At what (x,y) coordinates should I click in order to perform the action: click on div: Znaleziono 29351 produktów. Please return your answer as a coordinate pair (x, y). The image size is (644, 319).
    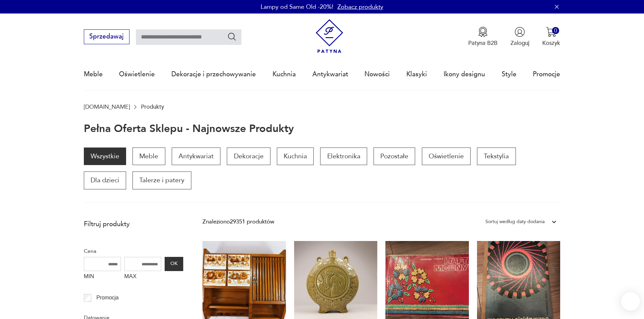
    Looking at the image, I should click on (238, 222).